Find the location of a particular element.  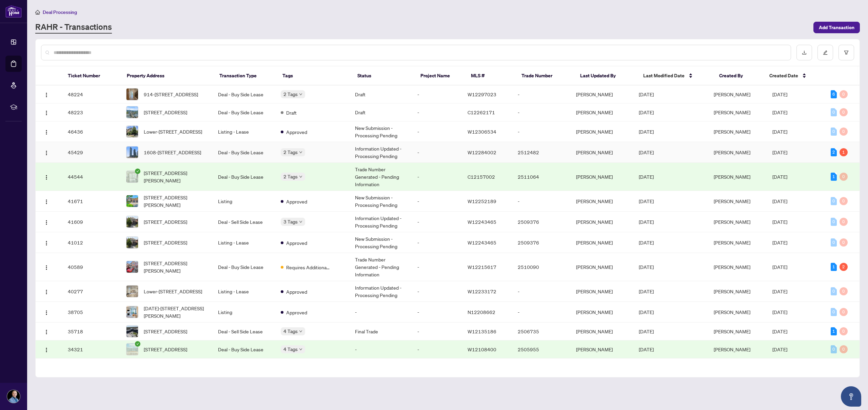

th: Transaction Type is located at coordinates (245, 76).